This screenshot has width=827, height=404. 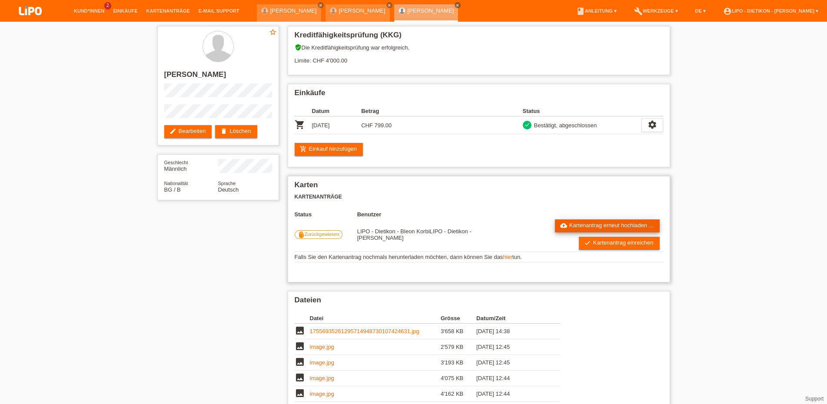 I want to click on a: checkKartenantrag einreichen, so click(x=619, y=243).